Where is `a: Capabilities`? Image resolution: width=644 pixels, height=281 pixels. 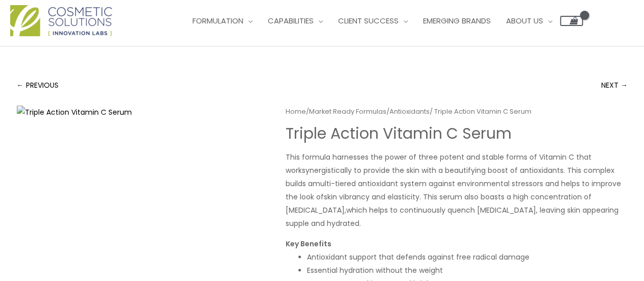
a: Capabilities is located at coordinates (296, 21).